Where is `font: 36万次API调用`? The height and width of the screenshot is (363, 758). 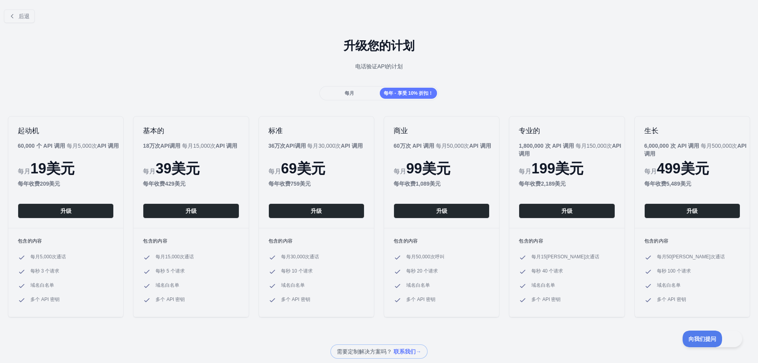
font: 36万次API调用 is located at coordinates (287, 146).